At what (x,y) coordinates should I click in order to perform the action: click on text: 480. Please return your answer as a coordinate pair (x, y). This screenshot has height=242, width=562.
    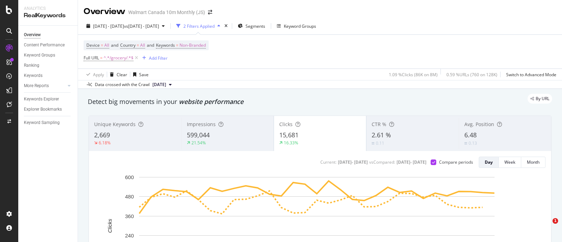
    Looking at the image, I should click on (129, 196).